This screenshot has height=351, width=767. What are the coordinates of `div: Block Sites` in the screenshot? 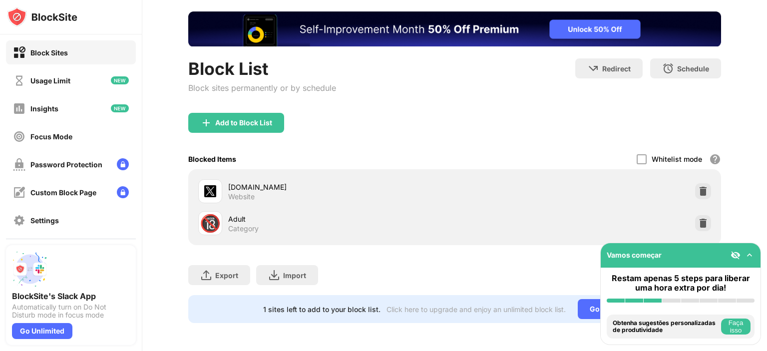 It's located at (49, 52).